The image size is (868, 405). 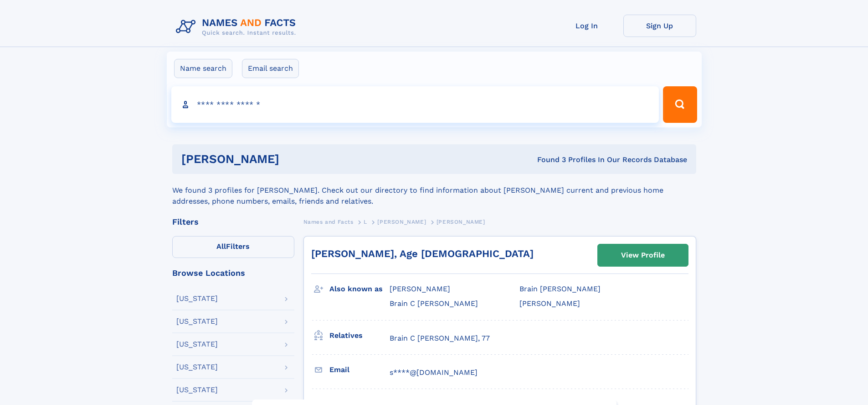 What do you see at coordinates (415, 104) in the screenshot?
I see `input: search input` at bounding box center [415, 104].